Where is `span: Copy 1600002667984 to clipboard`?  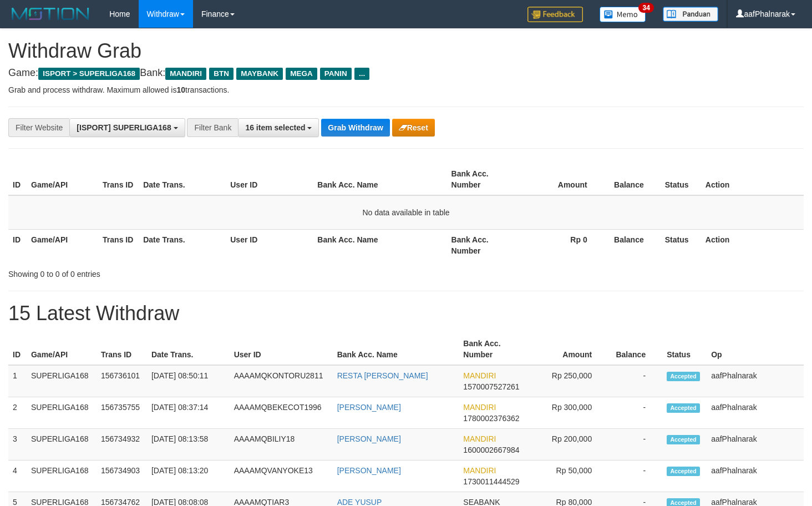 span: Copy 1600002667984 to clipboard is located at coordinates (491, 450).